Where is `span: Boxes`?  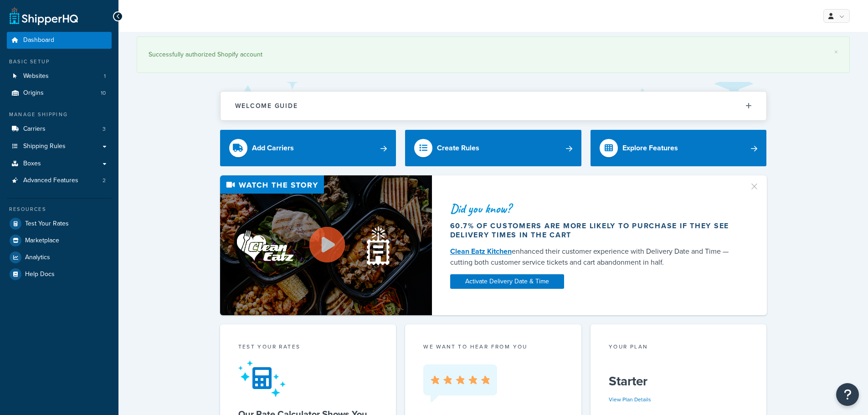 span: Boxes is located at coordinates (32, 164).